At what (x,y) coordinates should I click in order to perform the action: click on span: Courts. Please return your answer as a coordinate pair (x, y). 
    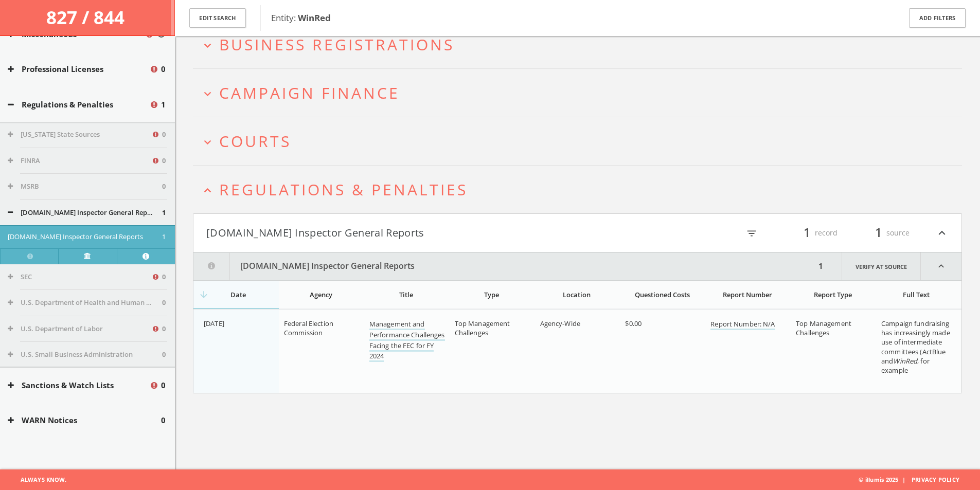
    Looking at the image, I should click on (256, 141).